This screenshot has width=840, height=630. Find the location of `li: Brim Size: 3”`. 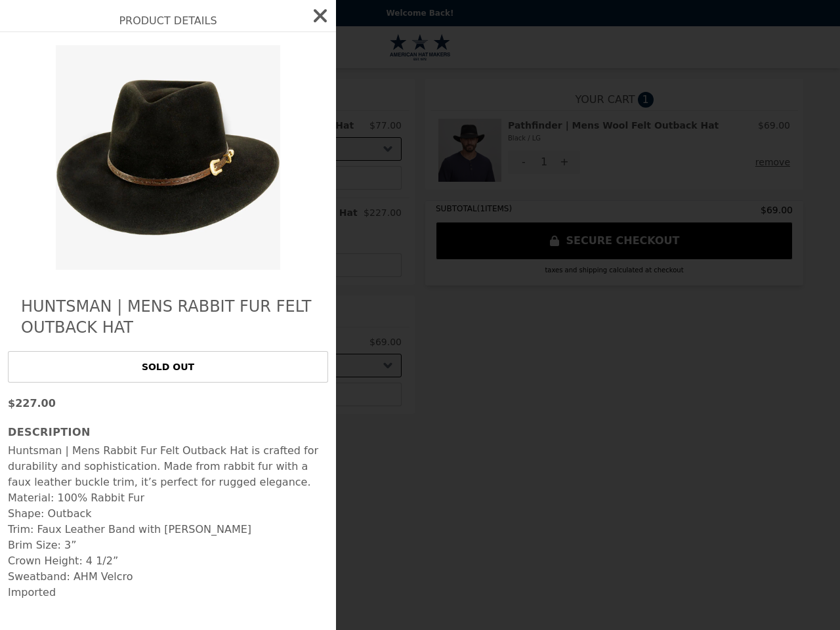

li: Brim Size: 3” is located at coordinates (168, 545).